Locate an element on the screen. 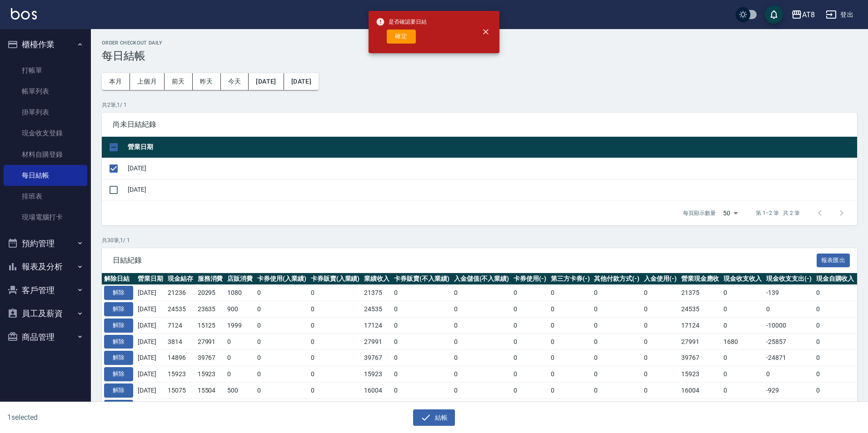 This screenshot has width=868, height=433. td: -139 is located at coordinates (789, 293).